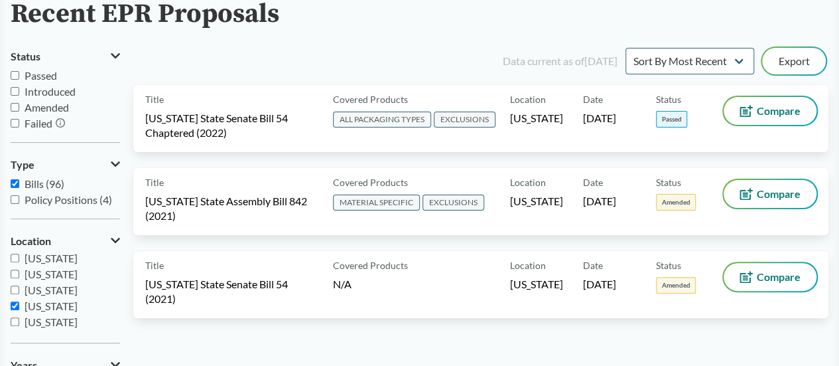 This screenshot has width=839, height=366. Describe the element at coordinates (38, 123) in the screenshot. I see `span: Failed` at that location.